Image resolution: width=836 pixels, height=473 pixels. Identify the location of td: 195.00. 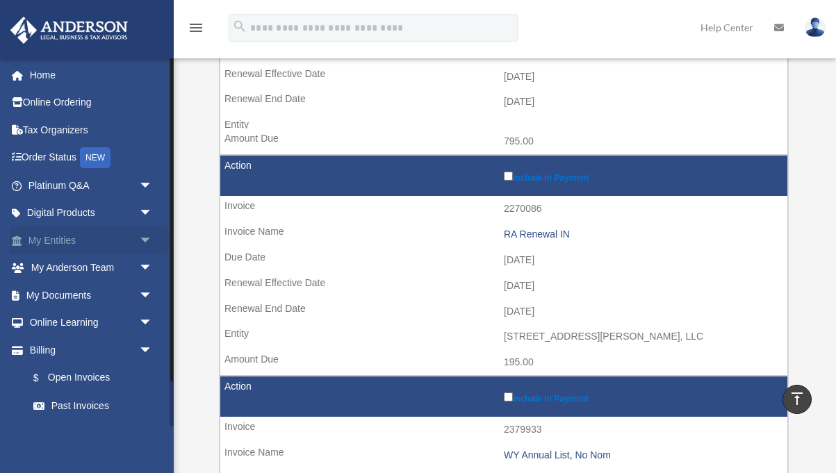
(504, 363).